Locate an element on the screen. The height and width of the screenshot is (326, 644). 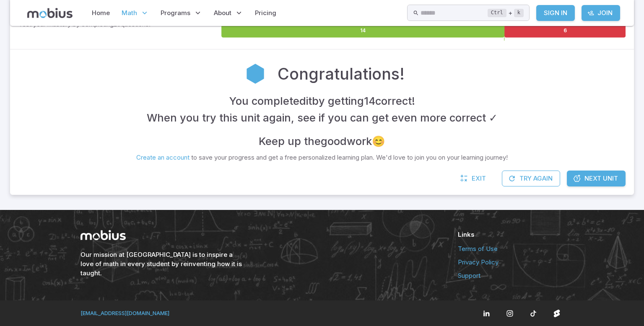
h4: You completed it by getting 14 correct ! is located at coordinates (322, 101).